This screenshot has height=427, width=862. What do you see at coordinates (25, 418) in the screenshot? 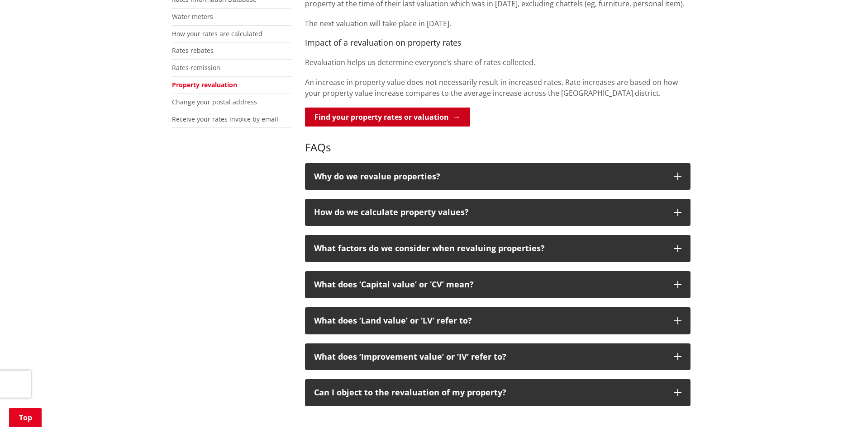
I see `a: Top` at bounding box center [25, 418].